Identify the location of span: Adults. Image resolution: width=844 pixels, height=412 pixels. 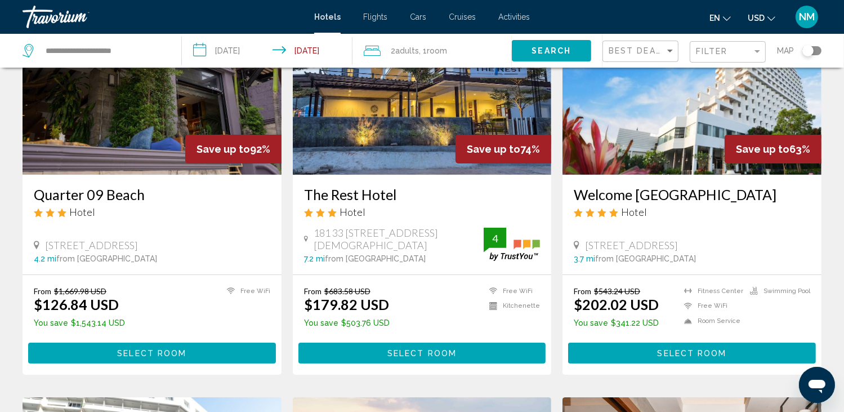
(407, 51).